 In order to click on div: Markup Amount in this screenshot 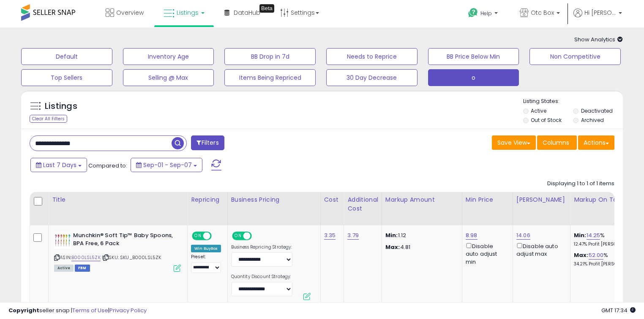, I will do `click(422, 200)`.